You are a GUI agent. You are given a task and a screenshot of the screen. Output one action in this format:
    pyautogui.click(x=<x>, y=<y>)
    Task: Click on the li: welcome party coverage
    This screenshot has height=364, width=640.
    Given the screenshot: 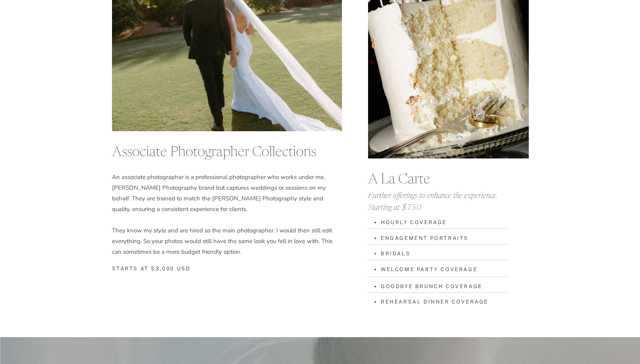 What is the action you would take?
    pyautogui.click(x=433, y=269)
    